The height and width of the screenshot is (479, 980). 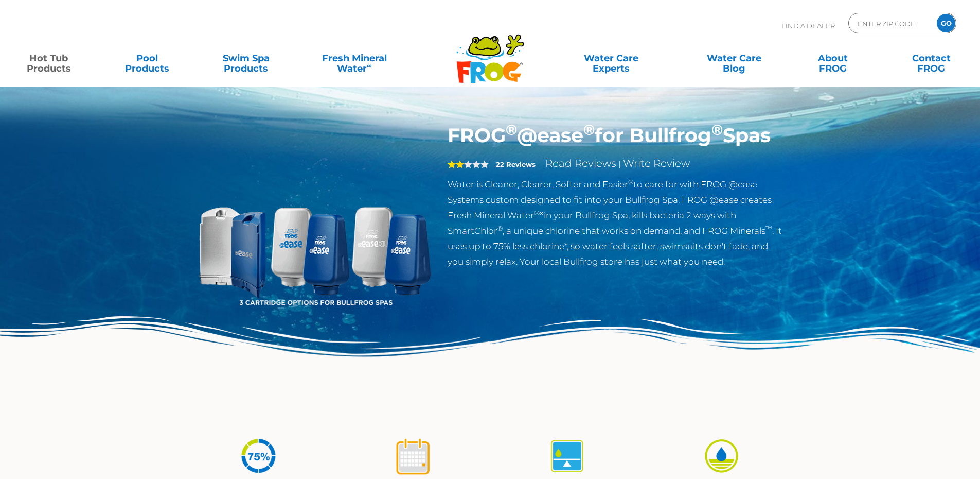 What do you see at coordinates (456, 165) in the screenshot?
I see `span: 2` at bounding box center [456, 165].